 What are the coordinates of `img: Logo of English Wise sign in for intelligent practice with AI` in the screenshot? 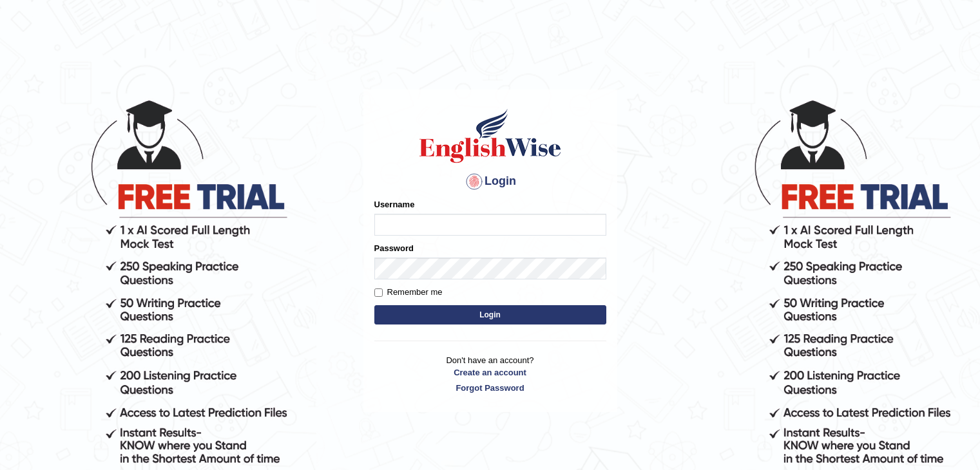 It's located at (490, 136).